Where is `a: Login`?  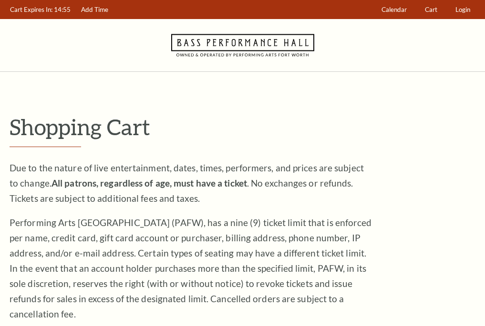 a: Login is located at coordinates (463, 10).